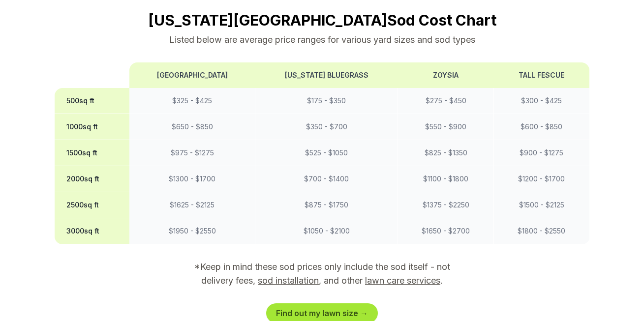 This screenshot has height=321, width=644. What do you see at coordinates (542, 179) in the screenshot?
I see `td: $ 1200 - $ 1700` at bounding box center [542, 179].